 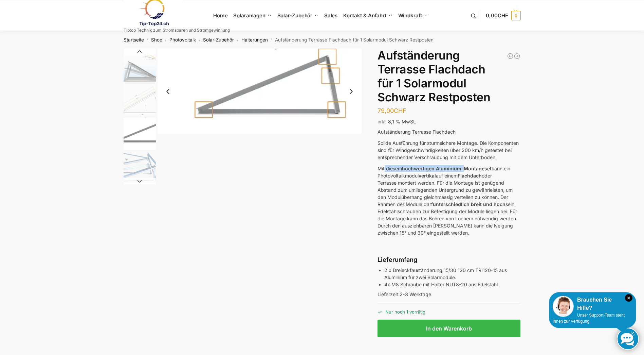 I want to click on strong: hochwertigen Aluminium-Montageset, so click(x=447, y=168).